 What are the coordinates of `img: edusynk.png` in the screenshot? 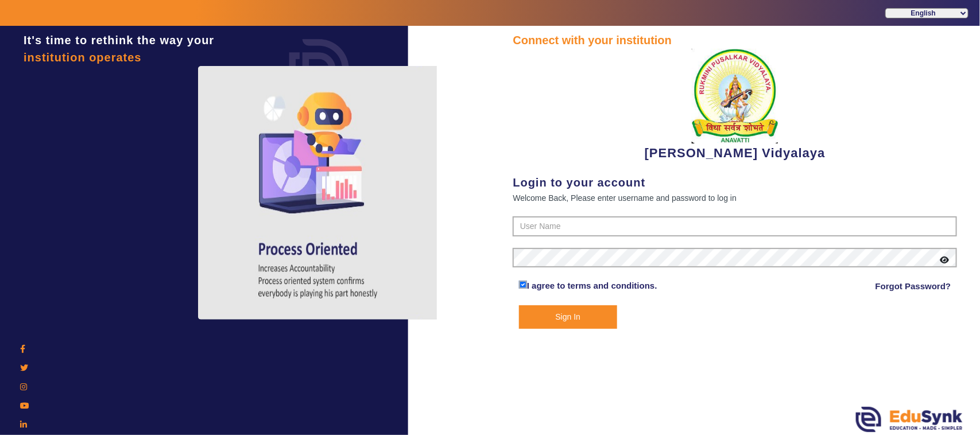 It's located at (909, 419).